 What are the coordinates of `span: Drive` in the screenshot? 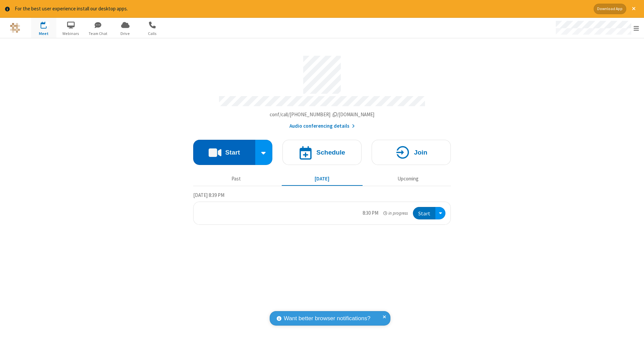 It's located at (125, 34).